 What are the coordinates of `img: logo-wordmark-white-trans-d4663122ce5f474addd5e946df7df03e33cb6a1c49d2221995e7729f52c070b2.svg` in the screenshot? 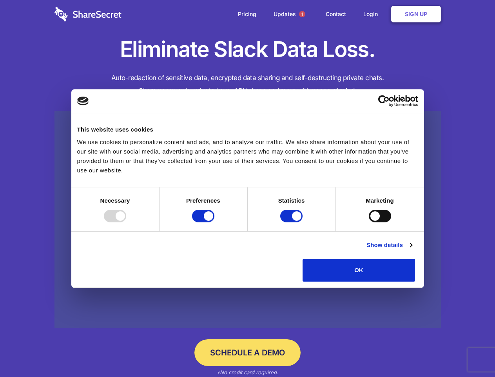 It's located at (88, 14).